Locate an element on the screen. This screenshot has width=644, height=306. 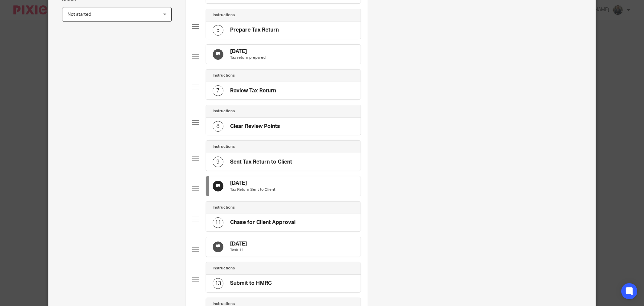
p: Task 11 is located at coordinates (239, 250).